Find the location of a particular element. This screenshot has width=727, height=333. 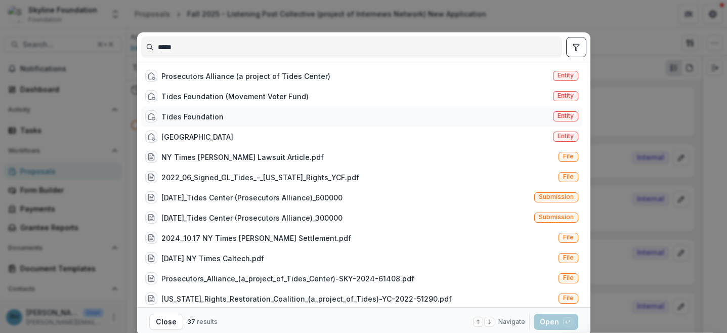

button: Close is located at coordinates (166, 322).